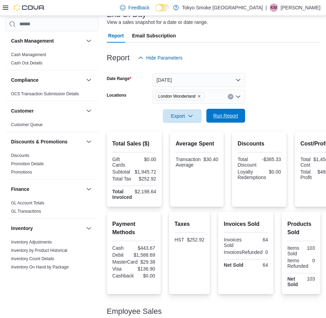  I want to click on span: KM, so click(274, 8).